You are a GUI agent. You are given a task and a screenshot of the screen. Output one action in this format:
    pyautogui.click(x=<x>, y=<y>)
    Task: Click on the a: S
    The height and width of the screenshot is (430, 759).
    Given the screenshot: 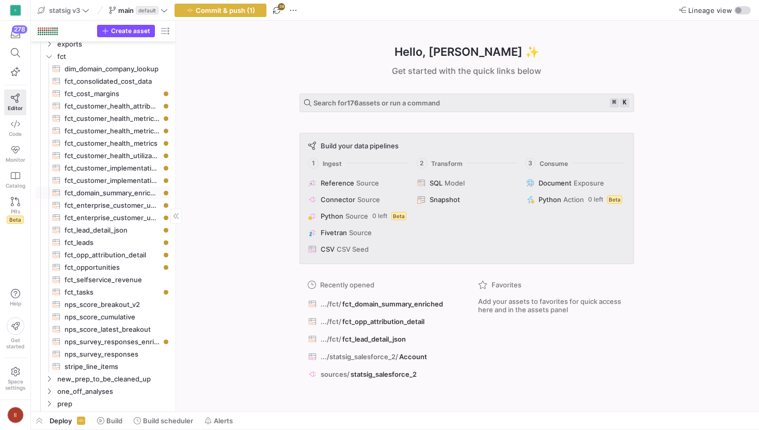 What is the action you would take?
    pyautogui.click(x=15, y=10)
    